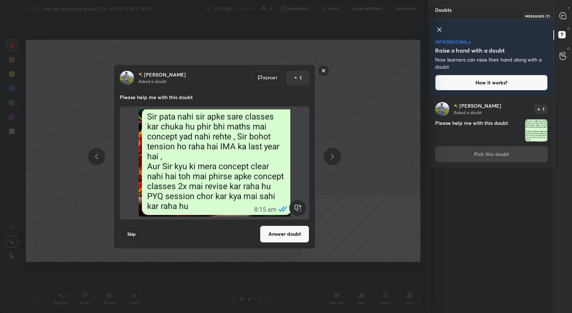 The width and height of the screenshot is (572, 313). Describe the element at coordinates (568, 48) in the screenshot. I see `p: G` at that location.